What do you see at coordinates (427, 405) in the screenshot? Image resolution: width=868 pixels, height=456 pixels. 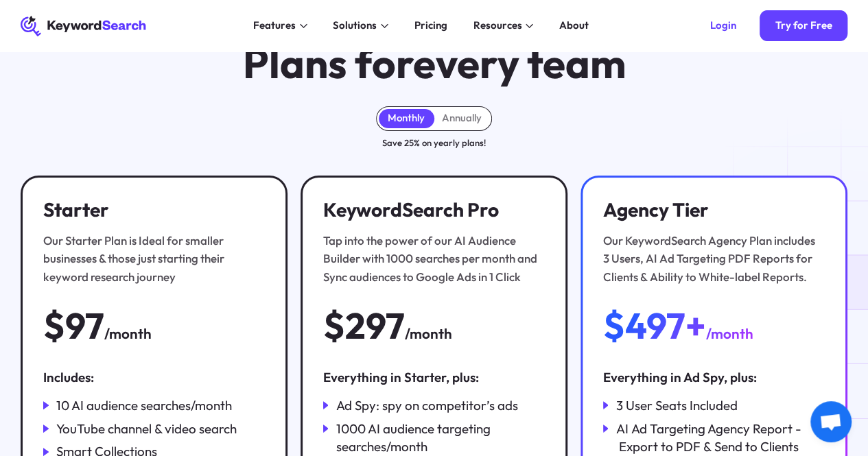 I see `div: Ad Spy: spy on competitor’s ads` at bounding box center [427, 405].